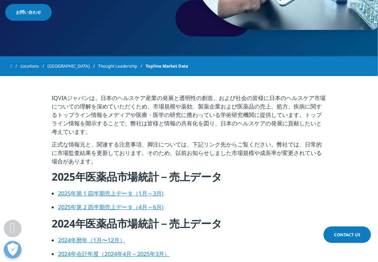  What do you see at coordinates (189, 117) in the screenshot?
I see `p: IQVIAジャパンは、日本のヘルスケア産業の発展と透明性の創造、および社会の皆様に日本のヘルスケア市場についての理解を深めていただくため、市場規模や薬効、製薬企業および医薬品の売上、処方、疾病に...` at bounding box center [189, 117].